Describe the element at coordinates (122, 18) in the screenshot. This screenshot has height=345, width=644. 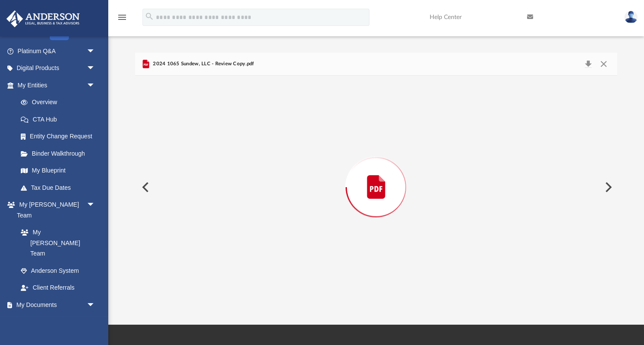
I see `i: menu` at that location.